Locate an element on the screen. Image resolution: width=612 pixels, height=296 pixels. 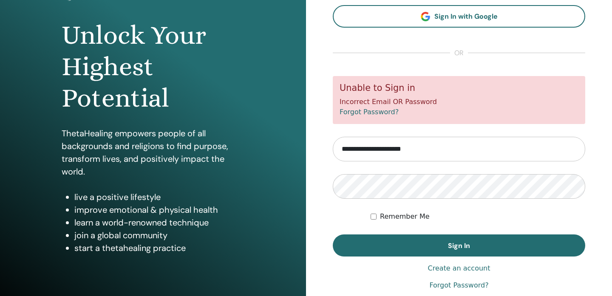
h1: Unlock Your Highest Potential is located at coordinates (153, 67).